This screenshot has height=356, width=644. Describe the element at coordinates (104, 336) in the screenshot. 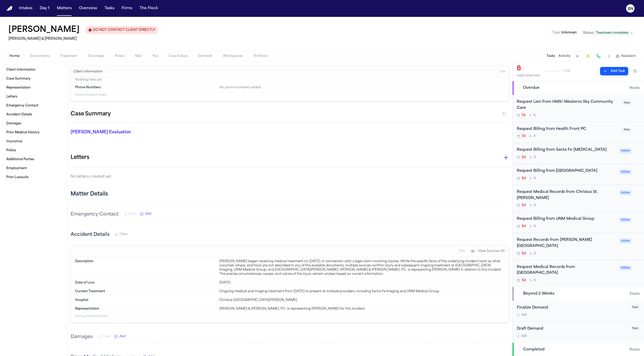

I see `button: Clear Damages` at that location.